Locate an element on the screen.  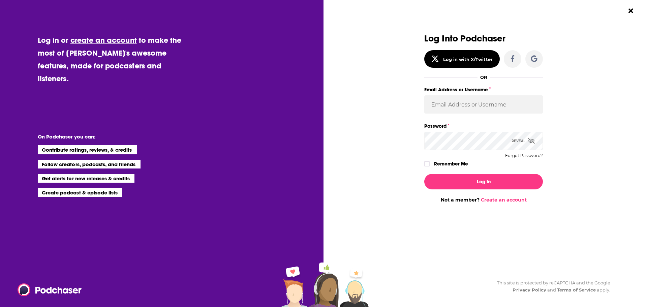
li: Create podcast & episode lists is located at coordinates (80, 192).